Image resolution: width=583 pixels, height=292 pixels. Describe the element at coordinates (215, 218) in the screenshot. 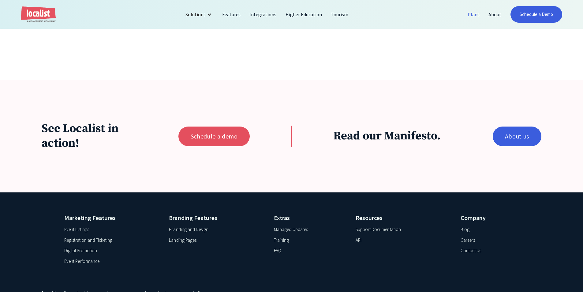

I see `h4: Branding Features` at that location.